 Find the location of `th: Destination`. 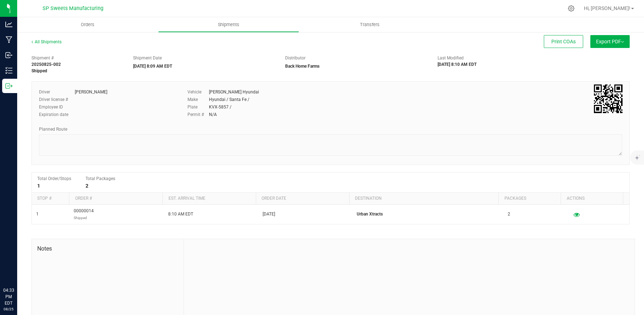

th: Destination is located at coordinates (424, 199).